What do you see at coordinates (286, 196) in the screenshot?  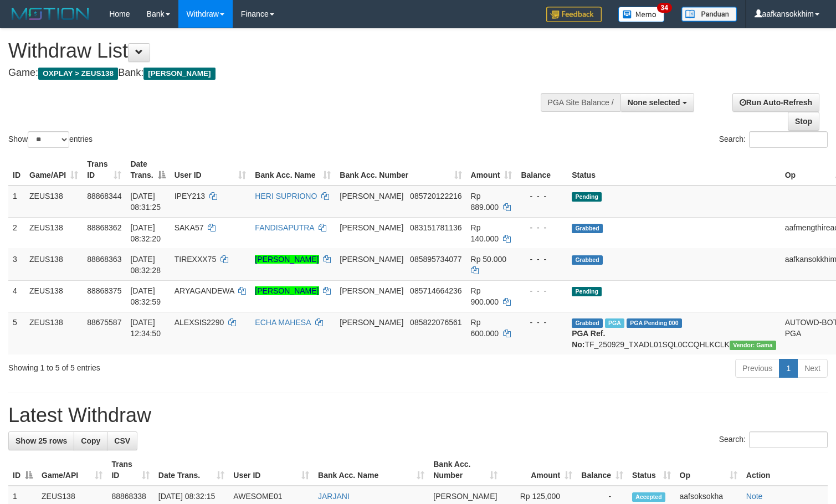 I see `a: HERI SUPRIONO` at bounding box center [286, 196].